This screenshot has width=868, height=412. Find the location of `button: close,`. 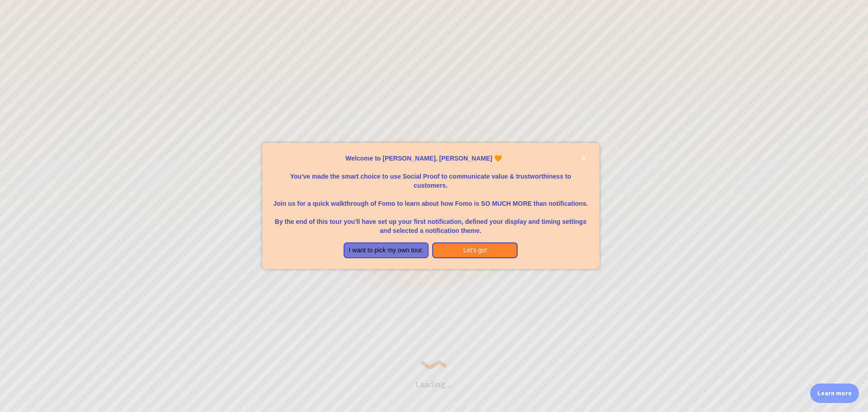

button: close, is located at coordinates (584, 159).